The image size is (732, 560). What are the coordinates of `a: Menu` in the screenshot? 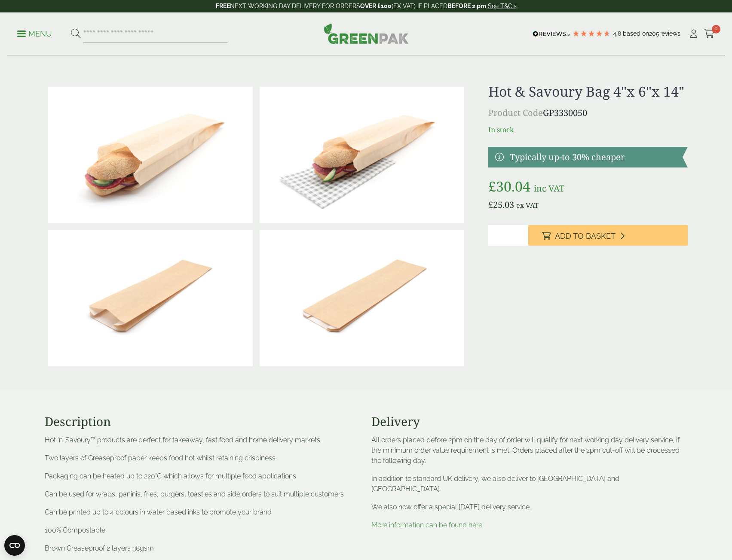 It's located at (34, 33).